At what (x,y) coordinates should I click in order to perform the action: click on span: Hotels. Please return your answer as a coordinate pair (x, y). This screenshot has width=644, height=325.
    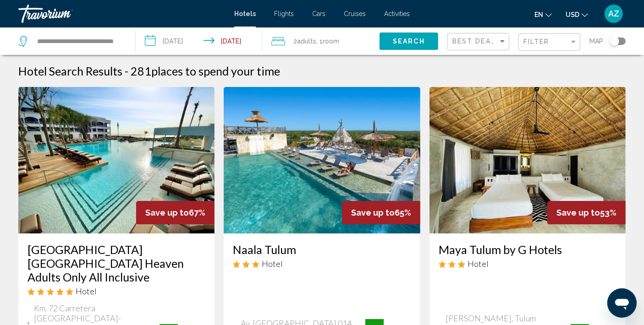
    Looking at the image, I should click on (245, 14).